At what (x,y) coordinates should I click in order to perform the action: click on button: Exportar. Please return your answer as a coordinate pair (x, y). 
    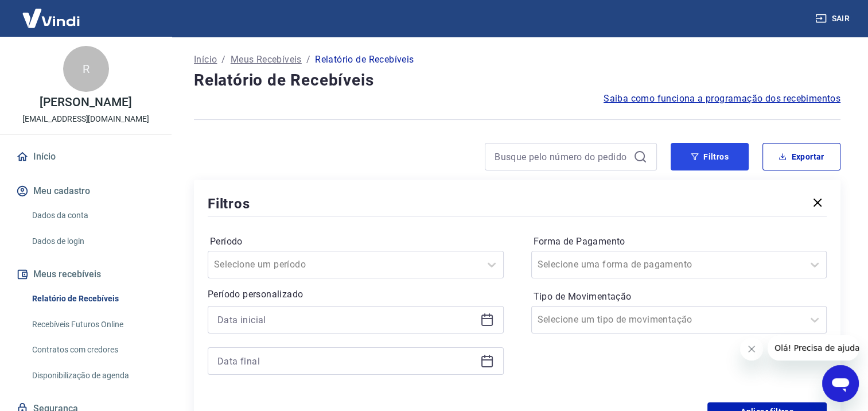
    Looking at the image, I should click on (801, 156).